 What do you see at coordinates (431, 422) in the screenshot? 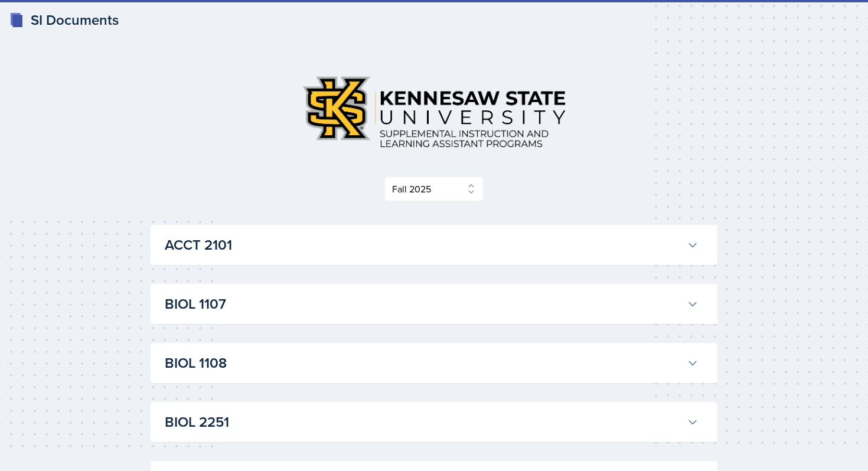
I see `button: BIOL 2251` at bounding box center [431, 422].